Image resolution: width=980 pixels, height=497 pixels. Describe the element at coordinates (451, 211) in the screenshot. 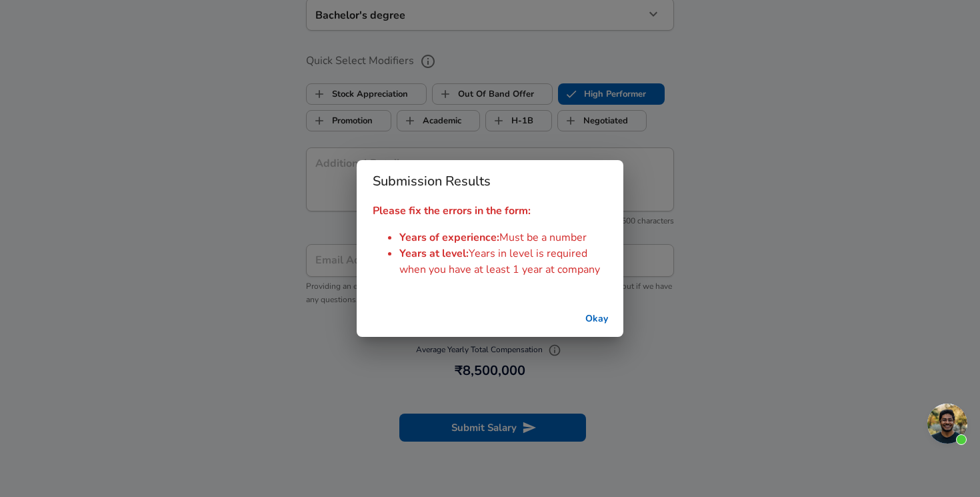

I see `strong: Please fix the errors in the form:` at that location.